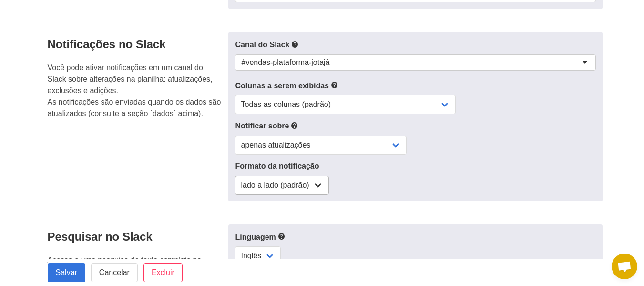  What do you see at coordinates (124, 265) in the screenshot?
I see `font: Acesso a uma pesquisa de texto completo no Slack.` at bounding box center [124, 265].